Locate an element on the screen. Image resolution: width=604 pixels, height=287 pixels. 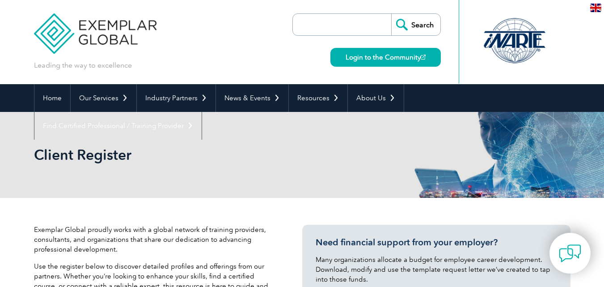
a: Home is located at coordinates (52, 98).